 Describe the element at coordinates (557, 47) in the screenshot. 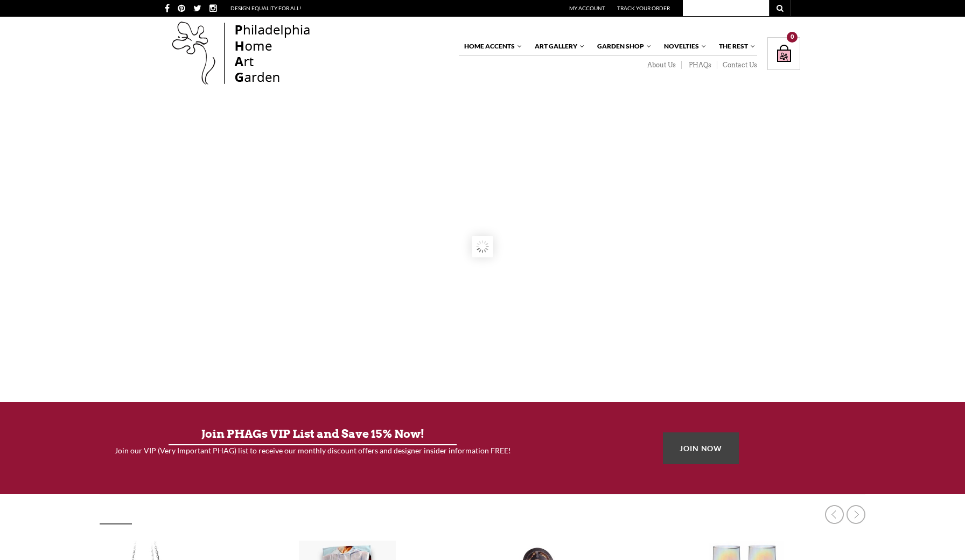

I see `a: Art Gallery` at that location.